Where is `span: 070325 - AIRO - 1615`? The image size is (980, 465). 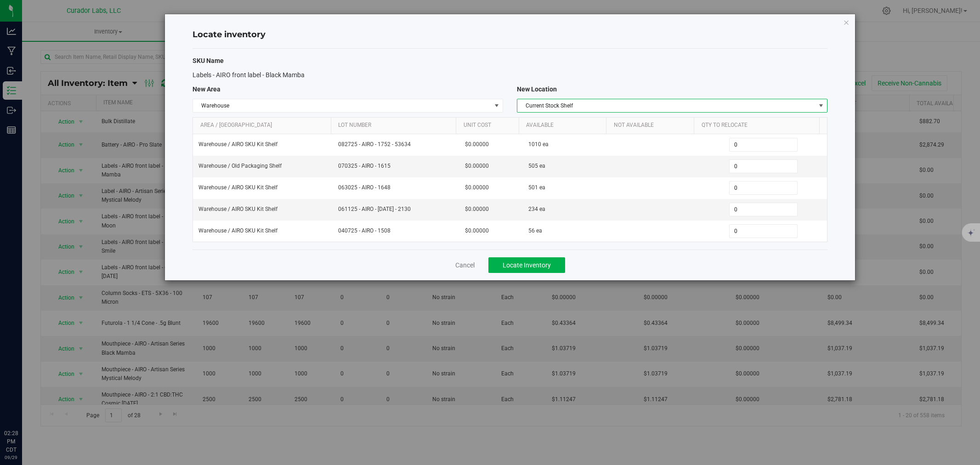
span: 070325 - AIRO - 1615 is located at coordinates (396, 166).